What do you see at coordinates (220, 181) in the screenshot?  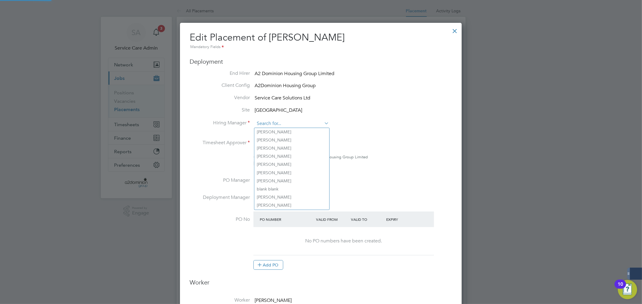 I see `label: PO Manager` at bounding box center [220, 181].